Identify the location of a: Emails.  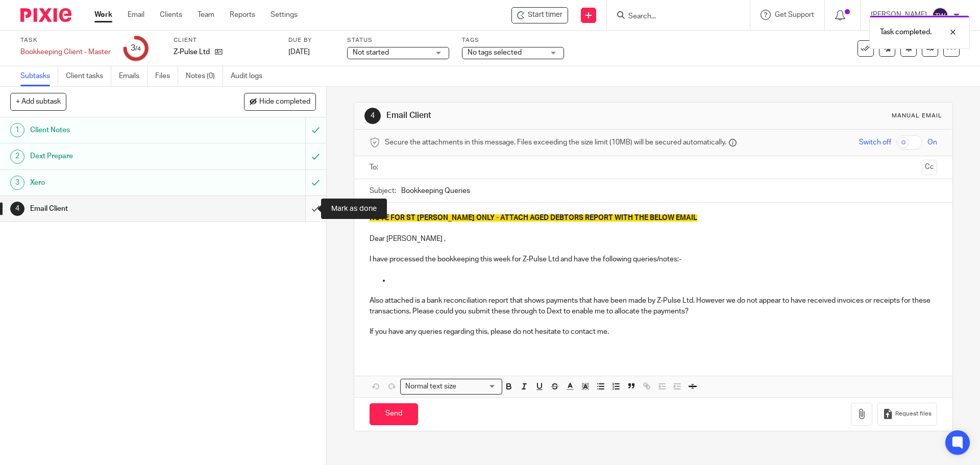
(133, 76).